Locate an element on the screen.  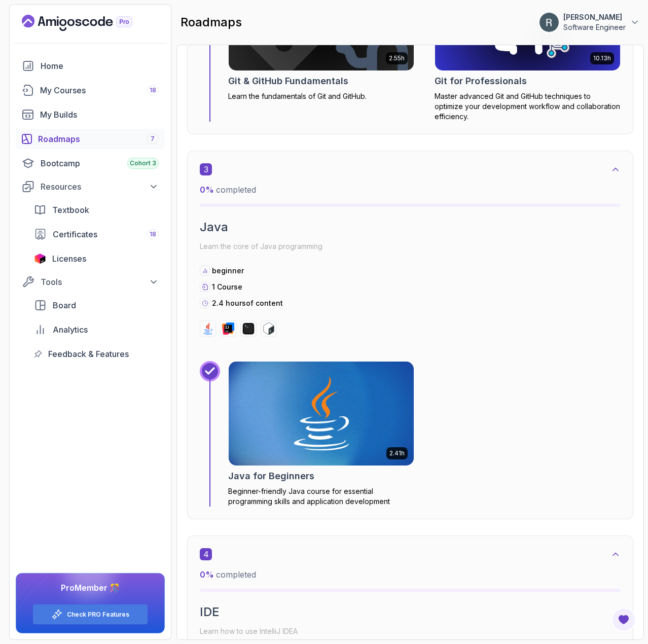
a: Java for Beginners card2.41hJava for BeginnersBeginner-friendly Java course for essential program... is located at coordinates (321, 433).